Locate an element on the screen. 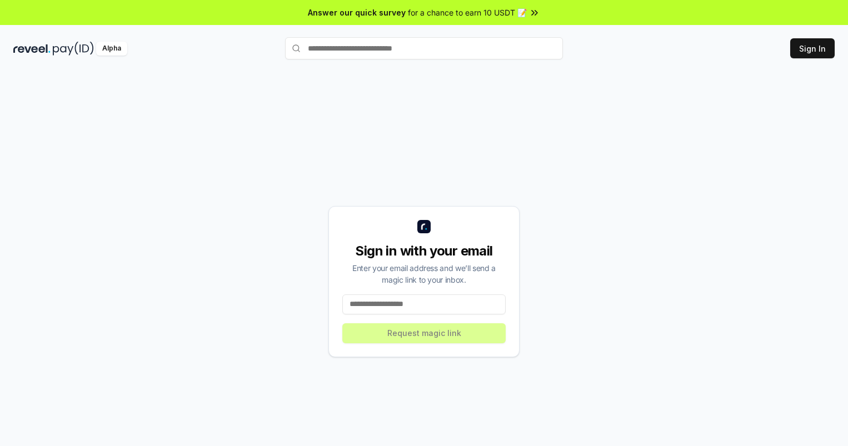 The height and width of the screenshot is (446, 848). img: logo_small is located at coordinates (424, 227).